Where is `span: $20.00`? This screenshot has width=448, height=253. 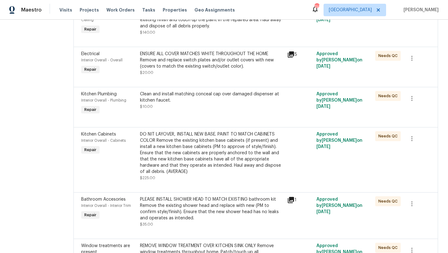 span: $20.00 is located at coordinates (147, 73).